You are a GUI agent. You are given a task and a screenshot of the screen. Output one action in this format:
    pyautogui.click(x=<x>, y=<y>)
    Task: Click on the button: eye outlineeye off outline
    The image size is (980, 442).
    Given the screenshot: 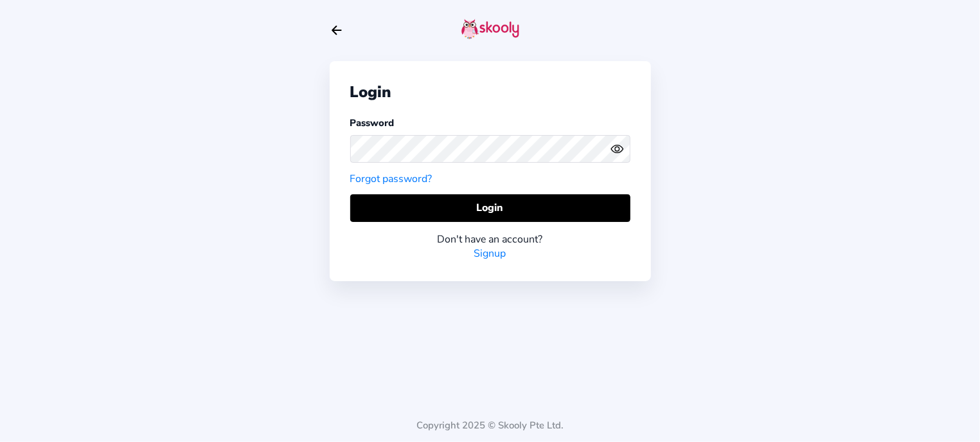 What is the action you would take?
    pyautogui.click(x=620, y=149)
    